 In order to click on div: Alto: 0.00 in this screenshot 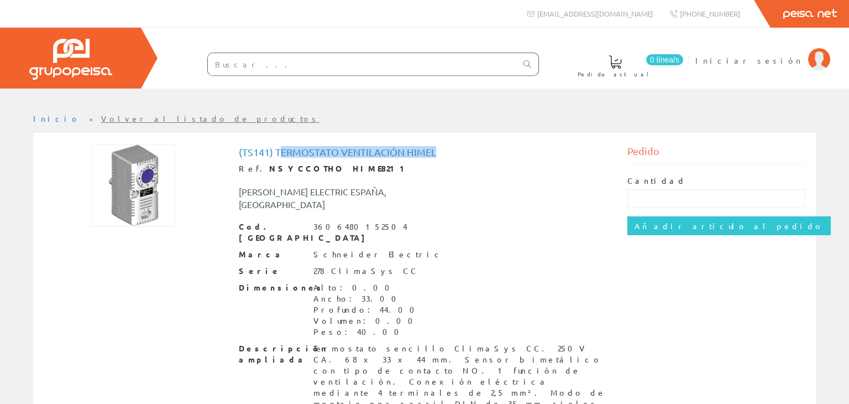, I will do `click(367, 288)`.